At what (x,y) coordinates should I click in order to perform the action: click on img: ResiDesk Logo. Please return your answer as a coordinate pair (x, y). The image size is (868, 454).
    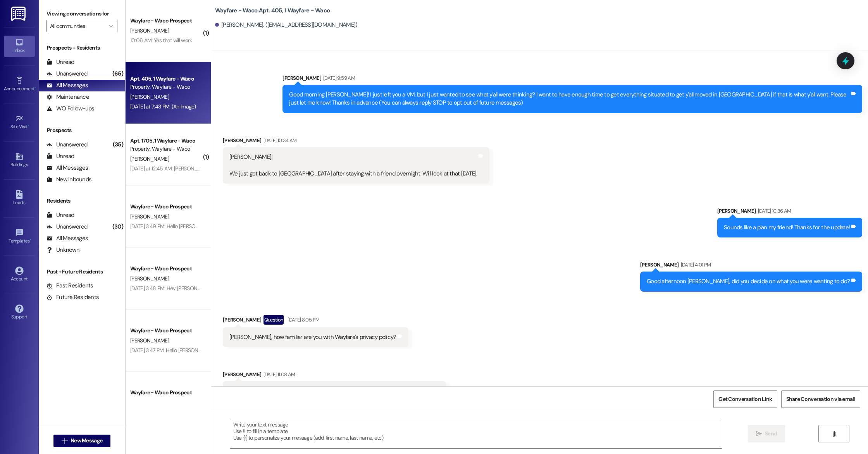
    Looking at the image, I should click on (19, 13).